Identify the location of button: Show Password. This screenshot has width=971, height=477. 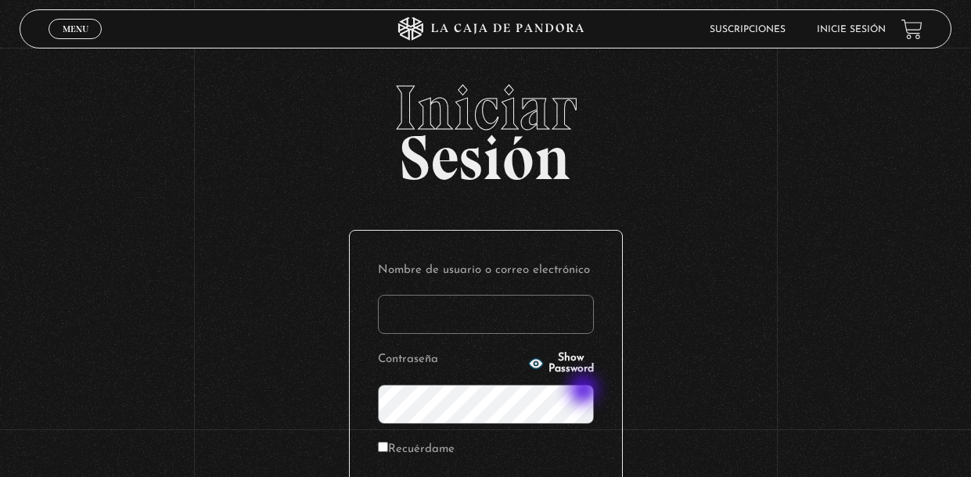
(561, 364).